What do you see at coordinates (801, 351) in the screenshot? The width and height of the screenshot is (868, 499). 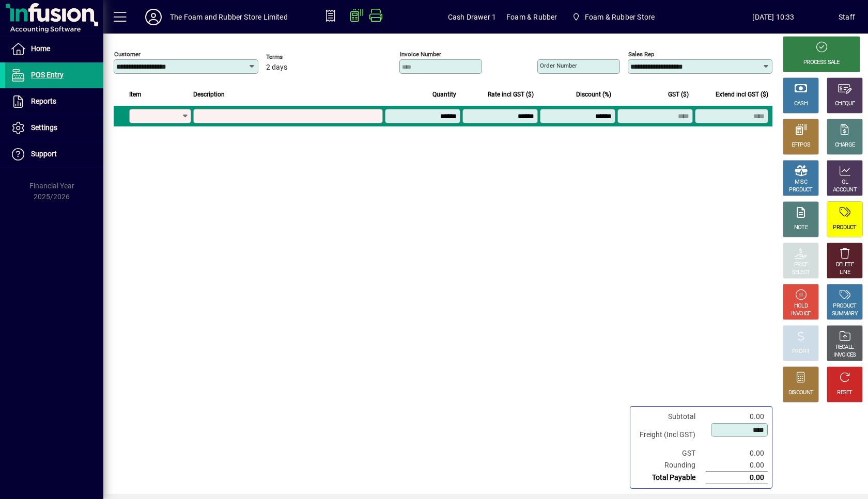 I see `div: PROFIT` at bounding box center [801, 351].